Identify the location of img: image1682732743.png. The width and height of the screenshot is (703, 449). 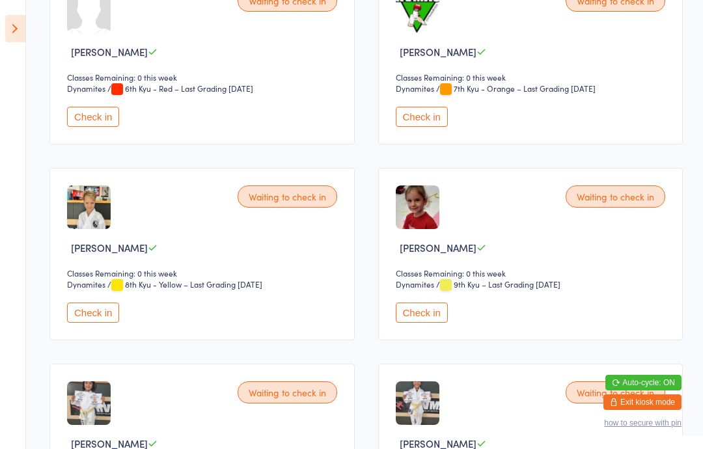
(417, 207).